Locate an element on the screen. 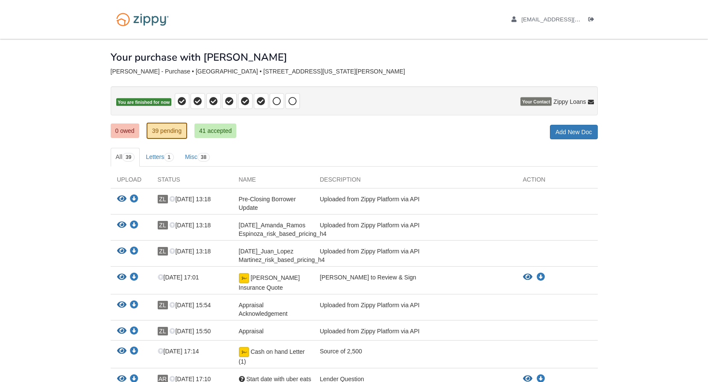 The image size is (708, 382). div: Upload is located at coordinates (131, 182).